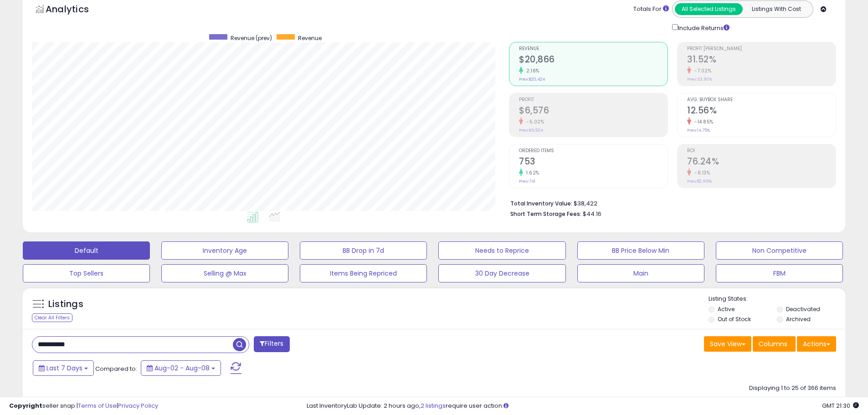  Describe the element at coordinates (225, 251) in the screenshot. I see `button: Inventory Age` at that location.